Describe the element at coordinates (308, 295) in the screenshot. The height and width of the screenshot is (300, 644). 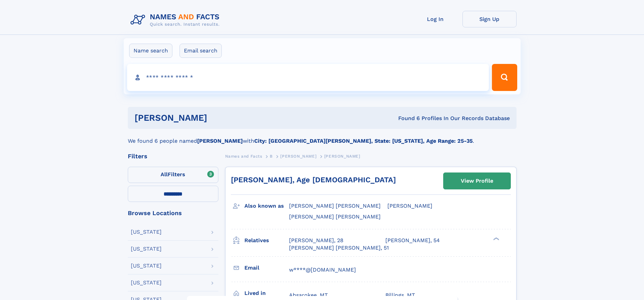
I see `span: Absarokee, MT` at that location.